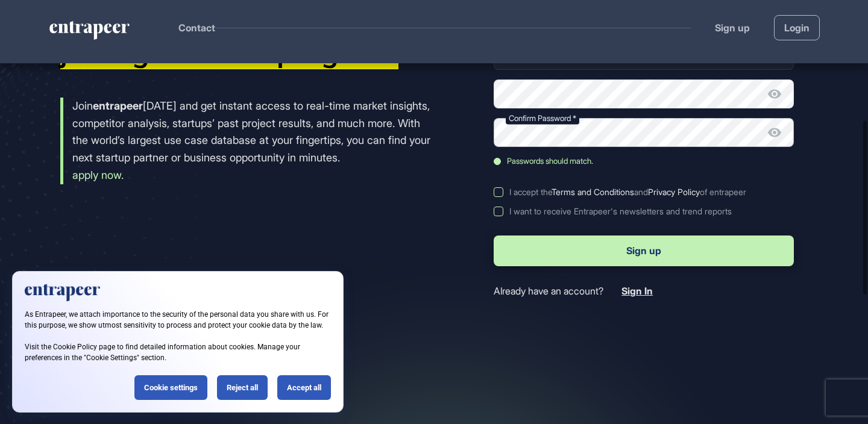 This screenshot has height=424, width=868. Describe the element at coordinates (620, 211) in the screenshot. I see `div: I want to receive Entrapeer's newsletters and trend reports` at that location.